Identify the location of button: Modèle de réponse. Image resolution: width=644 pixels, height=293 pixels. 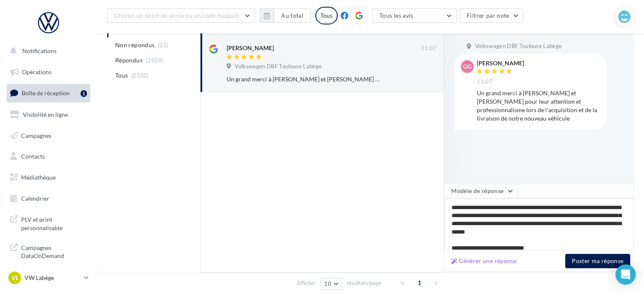
(481, 191).